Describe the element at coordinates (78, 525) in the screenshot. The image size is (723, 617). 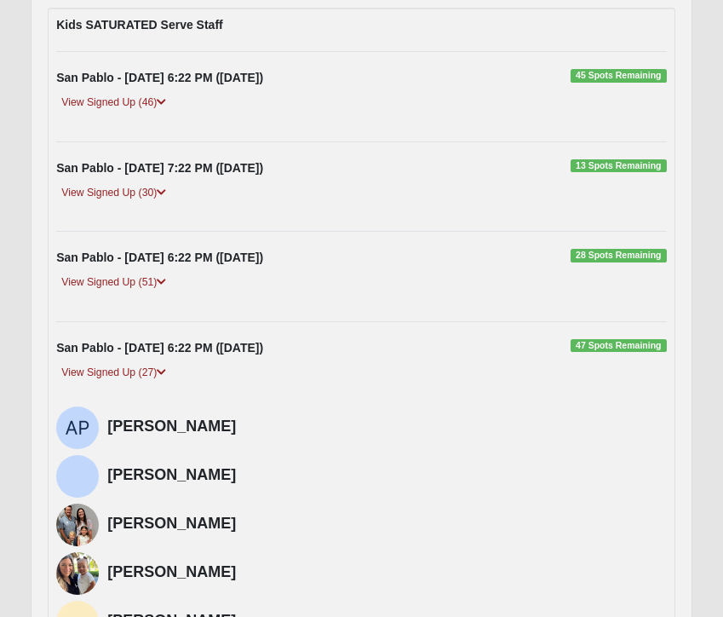
I see `img: Haley McCoy` at that location.